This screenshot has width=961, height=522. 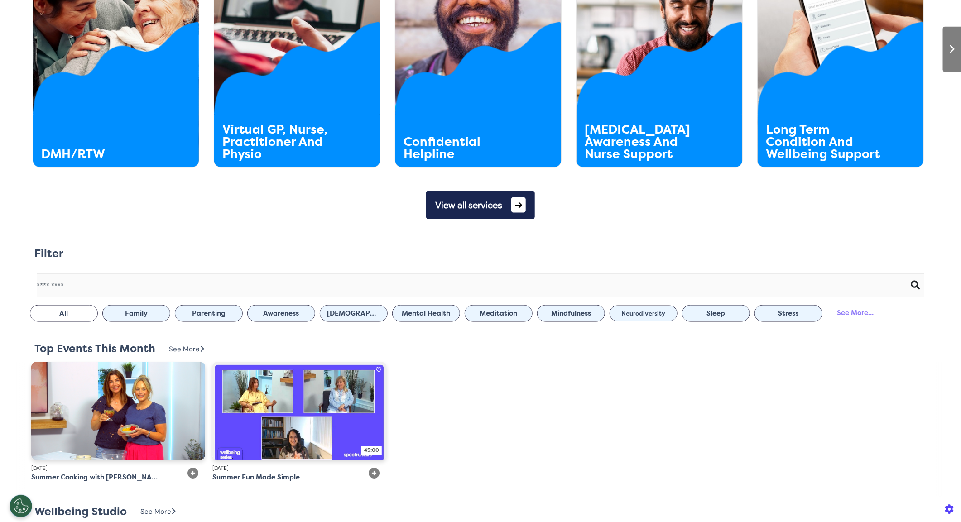 What do you see at coordinates (281, 313) in the screenshot?
I see `button: Awareness` at bounding box center [281, 313].